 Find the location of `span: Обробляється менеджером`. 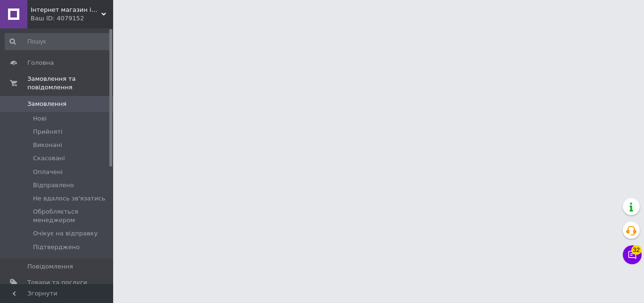

span: Обробляється менеджером is located at coordinates (72, 216).